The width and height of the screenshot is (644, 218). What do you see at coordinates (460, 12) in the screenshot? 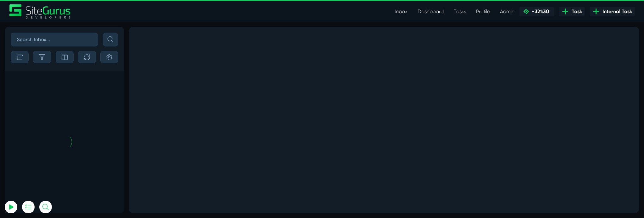
I see `a: Tasks` at bounding box center [460, 12].